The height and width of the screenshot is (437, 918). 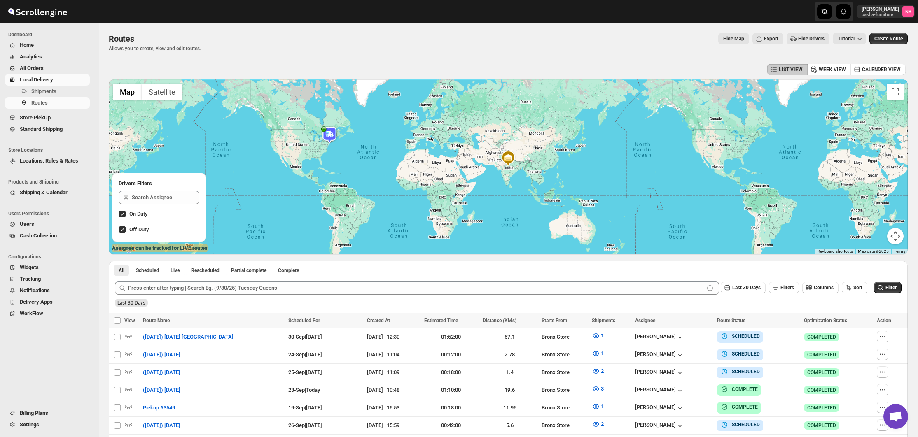 I want to click on span: Products and Shipping, so click(x=51, y=182).